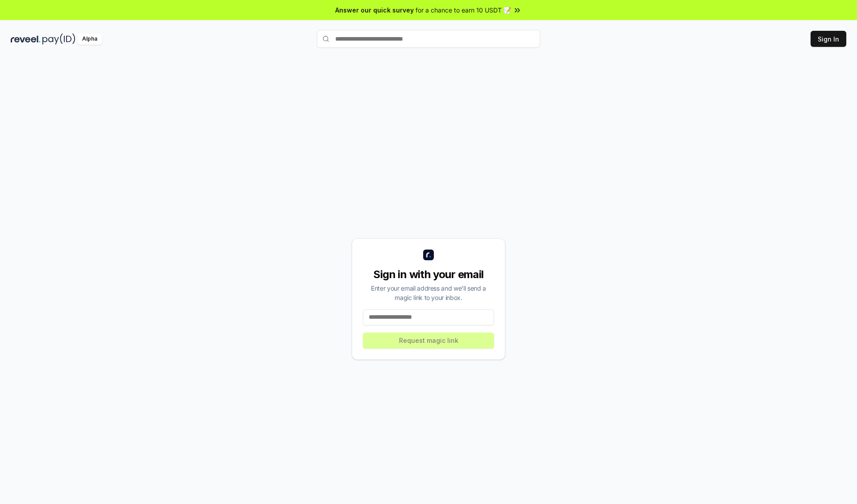 The width and height of the screenshot is (857, 504). What do you see at coordinates (428, 255) in the screenshot?
I see `img: logo_small` at bounding box center [428, 255].